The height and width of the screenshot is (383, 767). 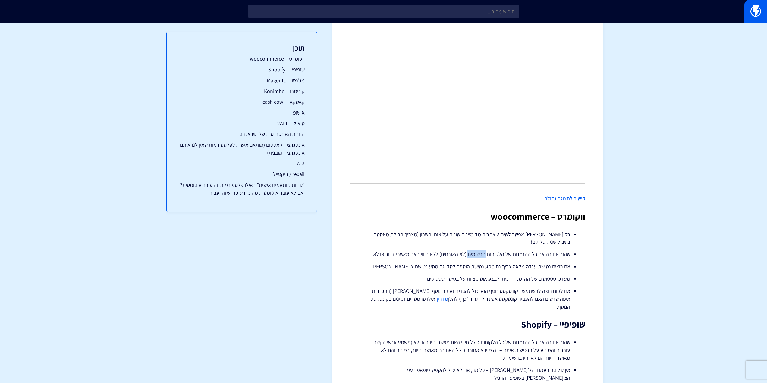 I want to click on h2: שופיפיי – Shopify, so click(x=468, y=324).